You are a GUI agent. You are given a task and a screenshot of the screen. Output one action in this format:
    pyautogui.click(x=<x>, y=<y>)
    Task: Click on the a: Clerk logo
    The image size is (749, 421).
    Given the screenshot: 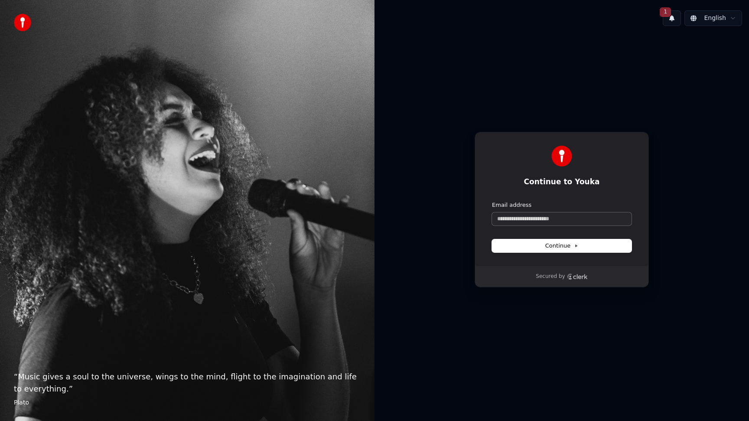 What is the action you would take?
    pyautogui.click(x=578, y=277)
    